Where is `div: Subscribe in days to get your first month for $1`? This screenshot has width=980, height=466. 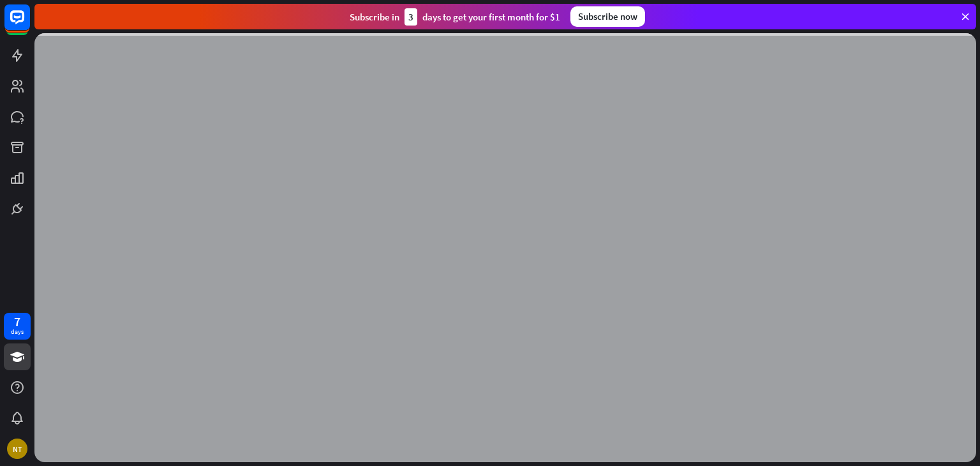 div: Subscribe in days to get your first month for $1 is located at coordinates (455, 17).